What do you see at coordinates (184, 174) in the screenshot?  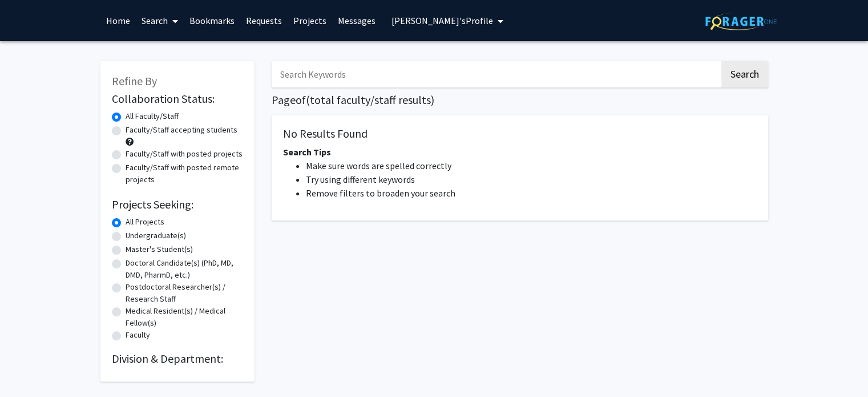 I see `label: Faculty/Staff with posted remote projects` at bounding box center [184, 174].